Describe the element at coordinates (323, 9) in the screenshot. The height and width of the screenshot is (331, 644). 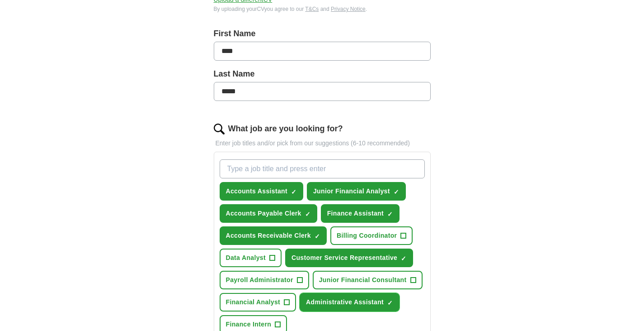
I see `div: By uploading your CV you agree to our and .` at that location.